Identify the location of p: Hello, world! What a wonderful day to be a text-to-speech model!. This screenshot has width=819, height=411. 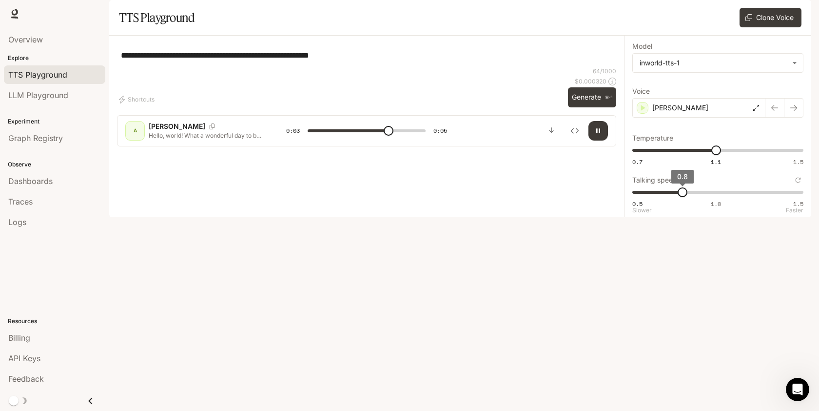
(206, 135).